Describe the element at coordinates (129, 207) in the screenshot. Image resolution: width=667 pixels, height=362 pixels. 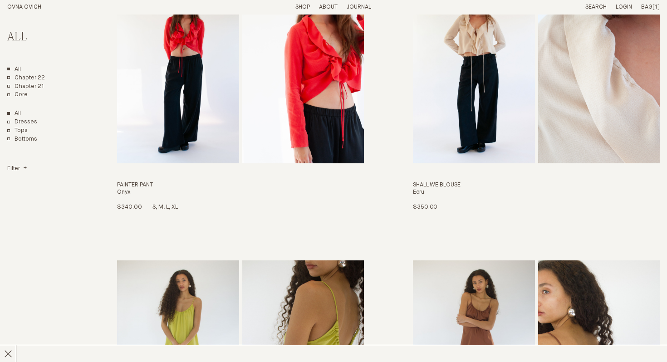
I see `span: $340.00` at that location.